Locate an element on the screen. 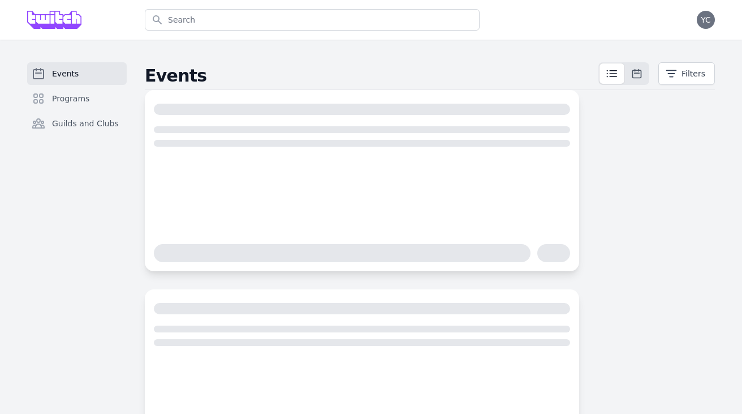 The width and height of the screenshot is (742, 414). a: Programs is located at coordinates (77, 98).